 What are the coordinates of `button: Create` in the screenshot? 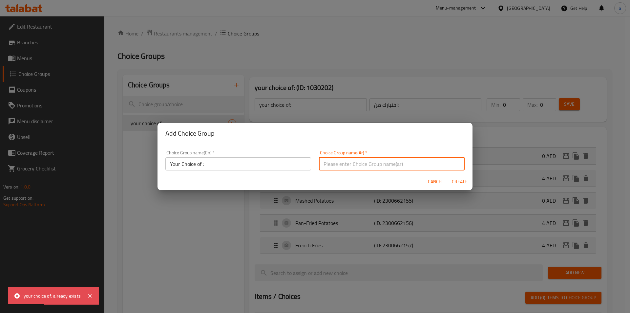 It's located at (460, 182).